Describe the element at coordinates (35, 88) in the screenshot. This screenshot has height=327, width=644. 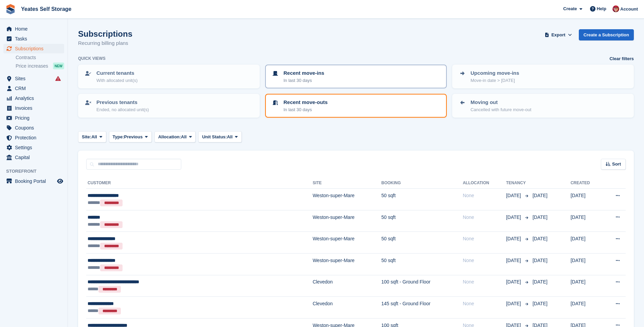
I see `span: CRM` at that location.